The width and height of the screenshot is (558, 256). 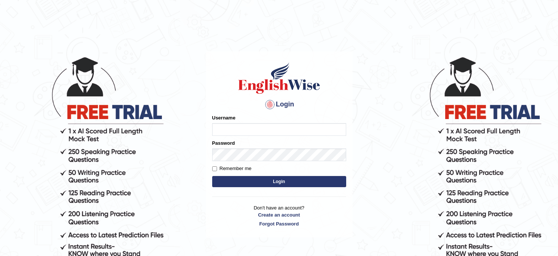 What do you see at coordinates (279, 224) in the screenshot?
I see `a: Forgot Password` at bounding box center [279, 224].